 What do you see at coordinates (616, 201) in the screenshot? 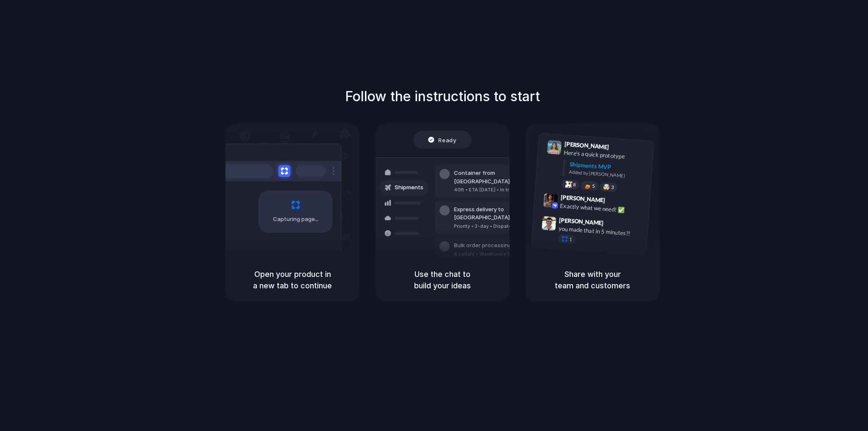
I see `span: 9:42 AM` at bounding box center [616, 201].